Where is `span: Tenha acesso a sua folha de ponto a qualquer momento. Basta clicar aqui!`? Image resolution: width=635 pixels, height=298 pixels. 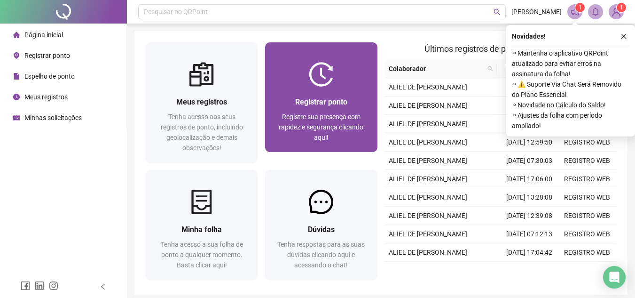
span: Tenha acesso a sua folha de ponto a qualquer momento. Basta clicar aqui! is located at coordinates (202, 254).